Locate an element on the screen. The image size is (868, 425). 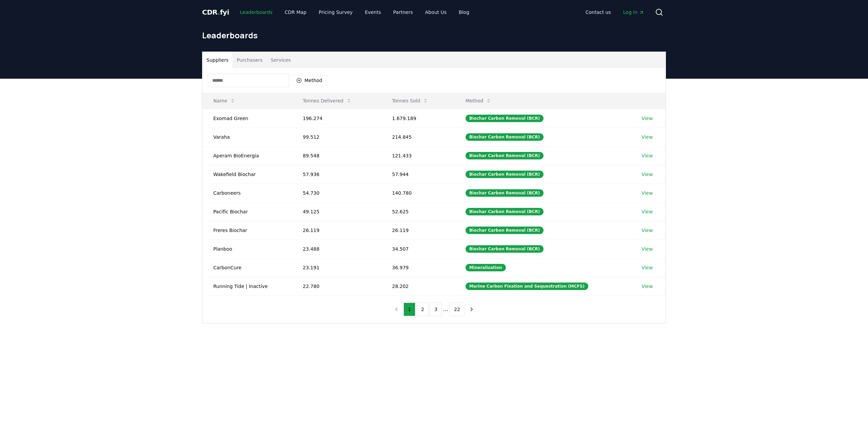
td: 34.507 is located at coordinates (418, 249).